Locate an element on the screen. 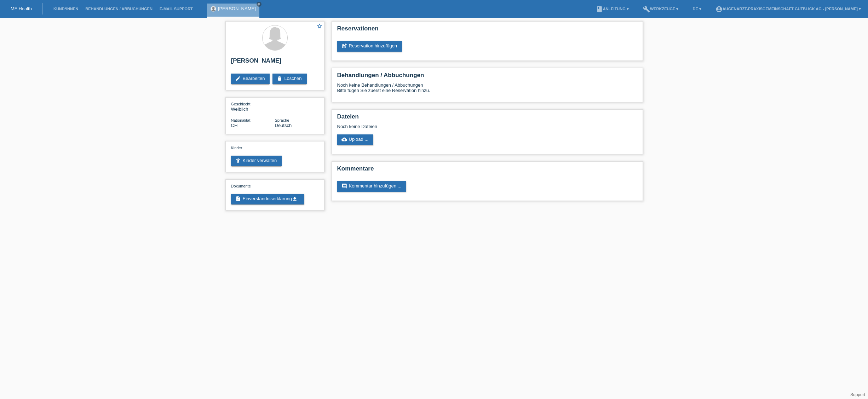  span: Sprache is located at coordinates (282, 120).